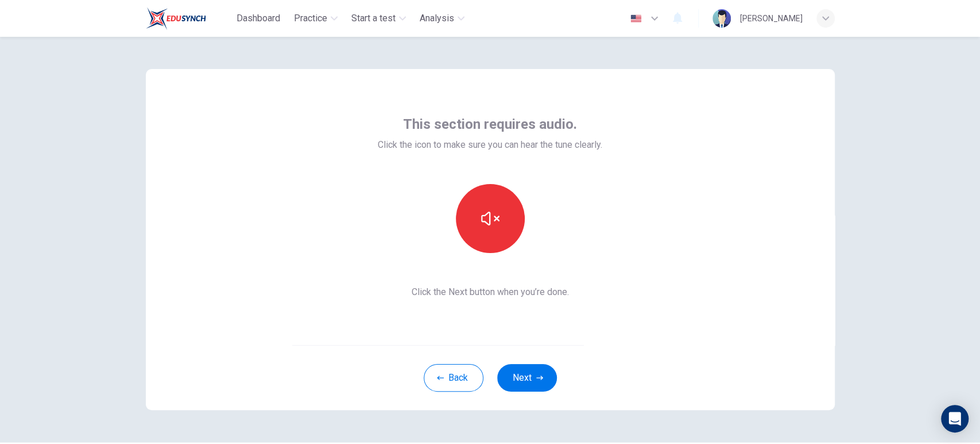 Image resolution: width=980 pixels, height=444 pixels. Describe the element at coordinates (437, 18) in the screenshot. I see `span: Analysis` at that location.